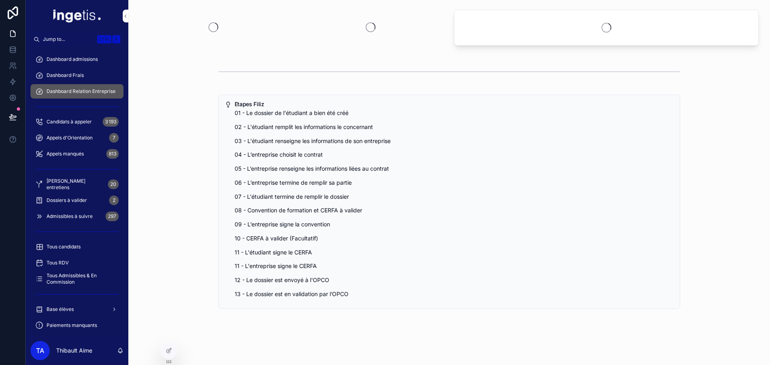 This screenshot has height=365, width=770. I want to click on span: Base élèves, so click(60, 309).